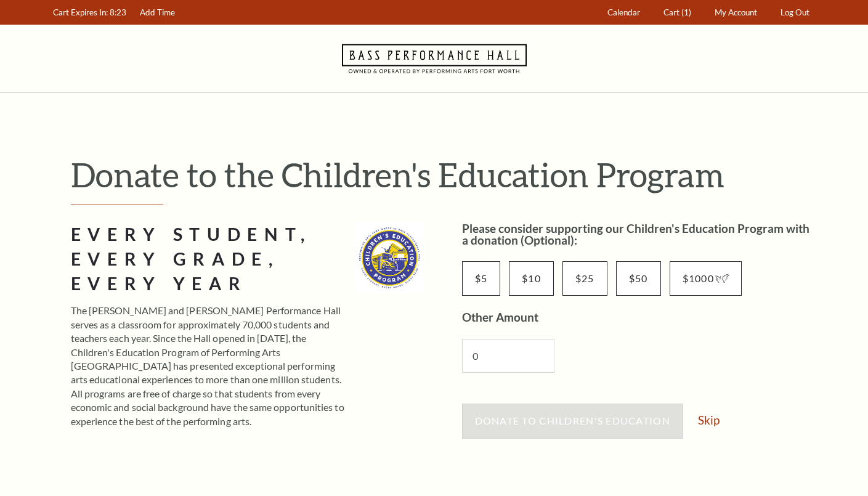 This screenshot has width=868, height=496. What do you see at coordinates (794, 12) in the screenshot?
I see `a: Log Out` at bounding box center [794, 12].